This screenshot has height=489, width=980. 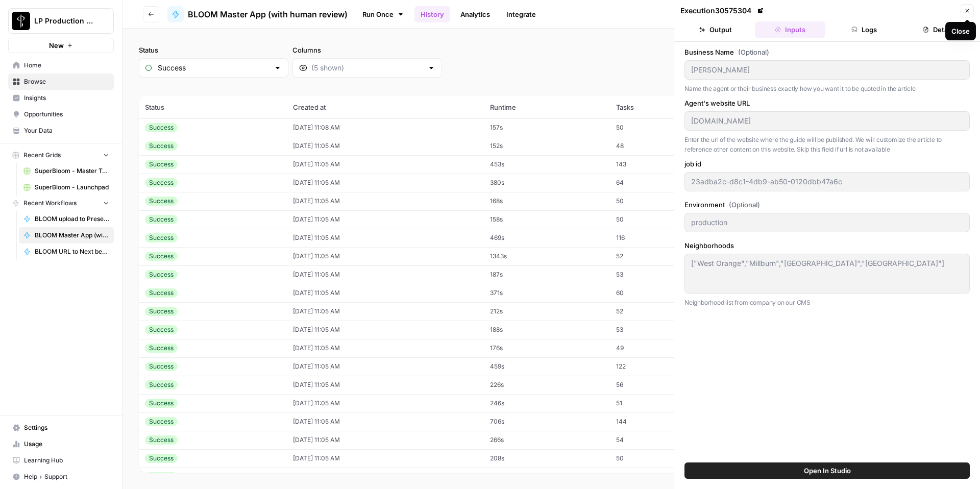 What do you see at coordinates (72, 251) in the screenshot?
I see `span: BLOOM URL to Next best blog topic` at bounding box center [72, 251].